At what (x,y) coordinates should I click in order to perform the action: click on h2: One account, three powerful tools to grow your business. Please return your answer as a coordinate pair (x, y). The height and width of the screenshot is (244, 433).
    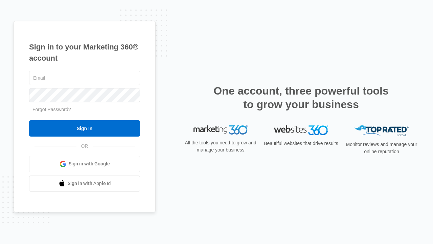
    Looking at the image, I should click on (301, 97).